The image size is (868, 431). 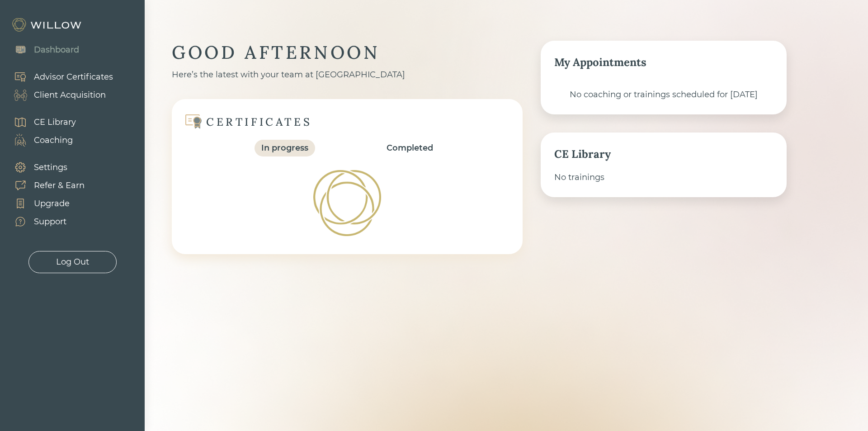 What do you see at coordinates (410, 148) in the screenshot?
I see `div: Completed` at bounding box center [410, 148].